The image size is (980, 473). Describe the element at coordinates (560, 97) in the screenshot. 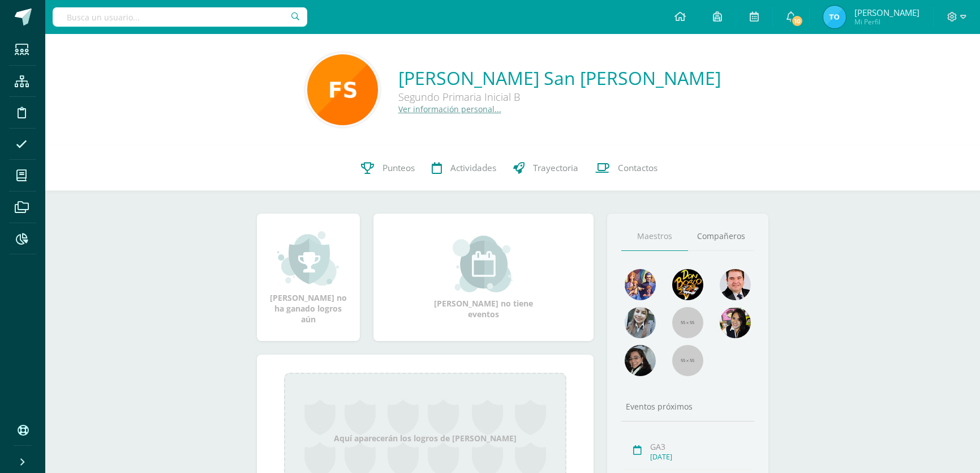

I see `div: Segundo Primaria Inicial B` at that location.